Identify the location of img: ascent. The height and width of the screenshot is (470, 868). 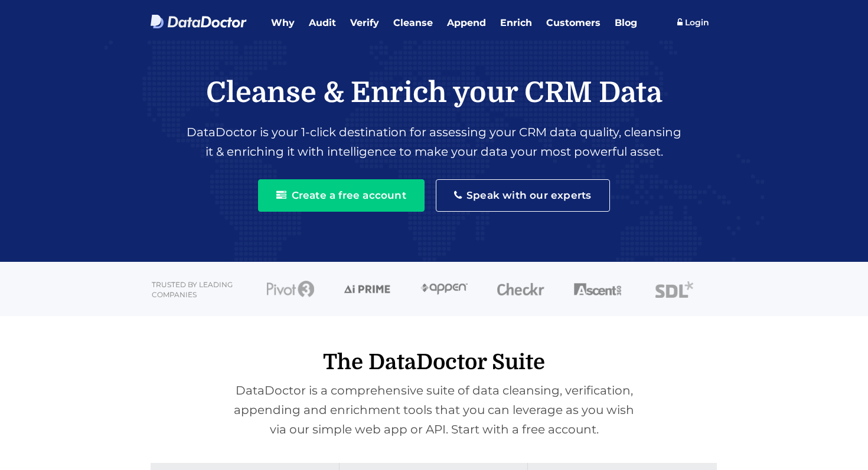
(597, 289).